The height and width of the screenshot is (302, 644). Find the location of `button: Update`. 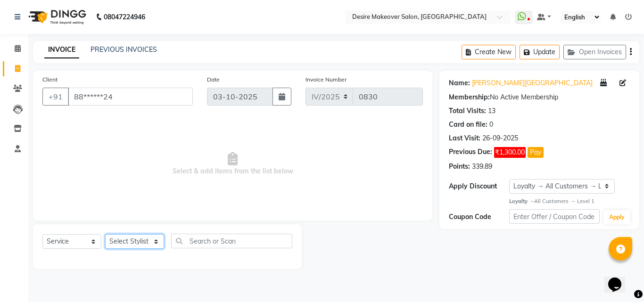

button: Update is located at coordinates (540, 52).